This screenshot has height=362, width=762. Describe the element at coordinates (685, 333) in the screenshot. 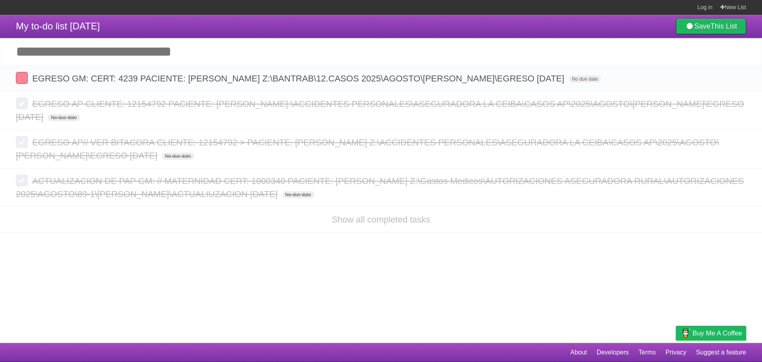

I see `img: Buy me a coffee` at that location.